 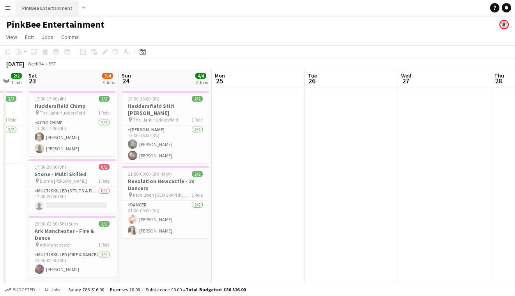 What do you see at coordinates (29, 37) in the screenshot?
I see `span: Edit` at bounding box center [29, 37].